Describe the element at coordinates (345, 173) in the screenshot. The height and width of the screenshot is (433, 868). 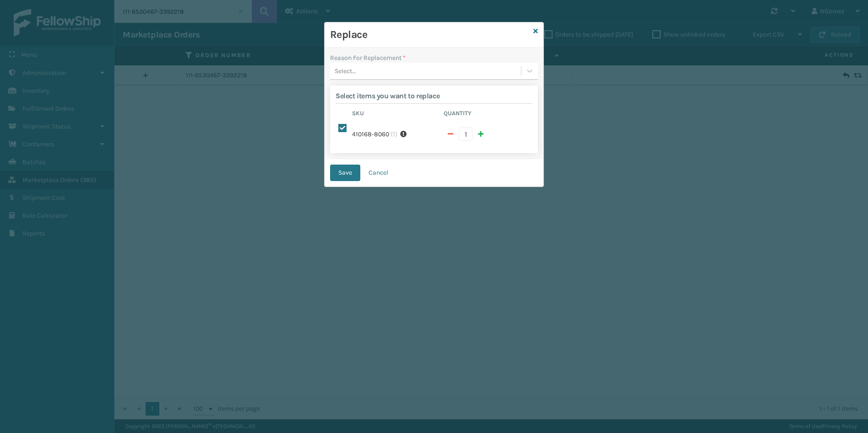
I see `button: Save` at that location.